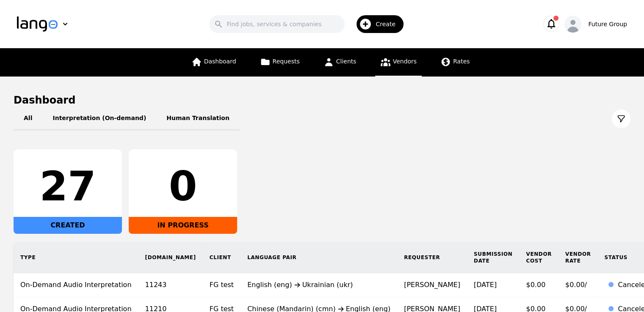  Describe the element at coordinates (576, 285) in the screenshot. I see `span: $0.00/` at that location.